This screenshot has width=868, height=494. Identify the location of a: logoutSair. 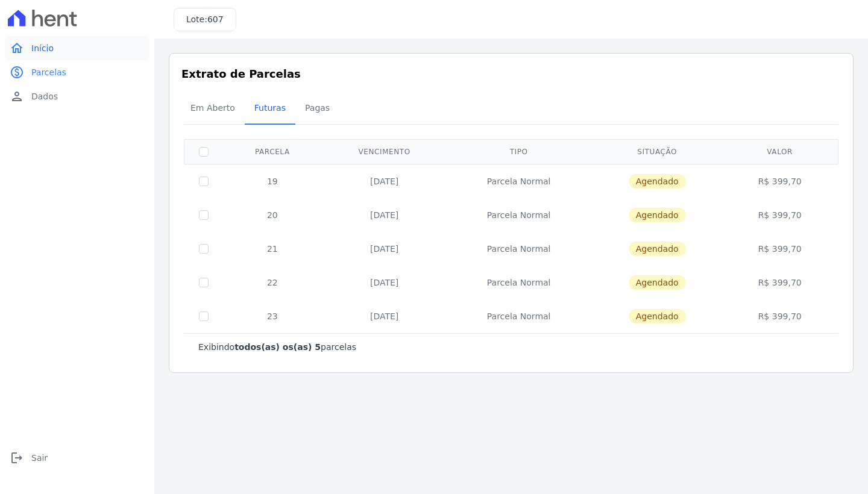
(77, 458).